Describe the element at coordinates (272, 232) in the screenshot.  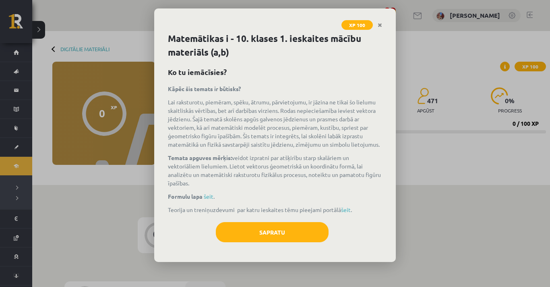
I see `button: Sapratu` at that location.